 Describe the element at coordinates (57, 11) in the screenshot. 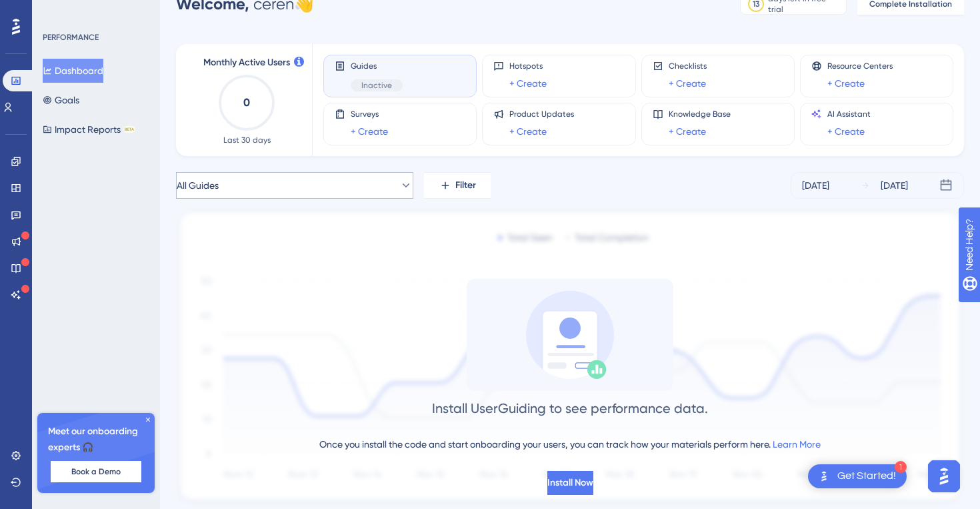

I see `span: Need Help?` at that location.